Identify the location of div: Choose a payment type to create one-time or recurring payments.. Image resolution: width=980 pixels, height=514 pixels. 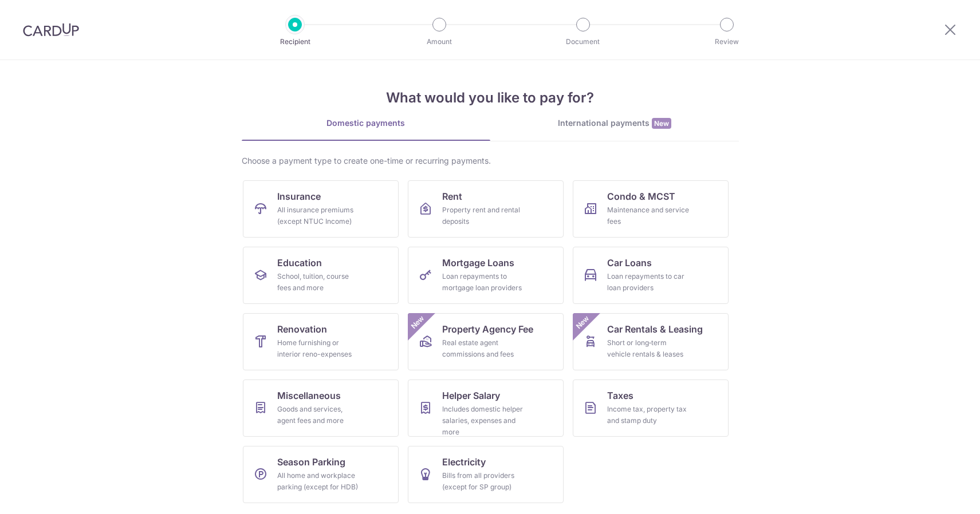
(490, 161).